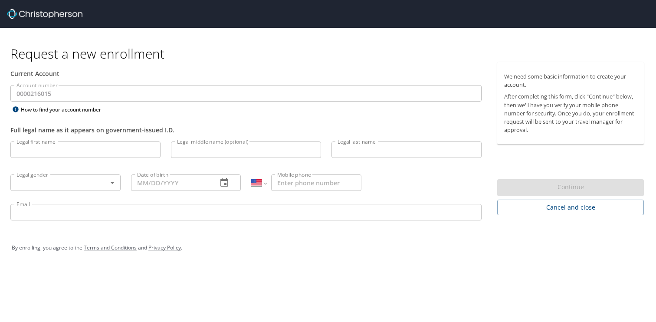 The width and height of the screenshot is (656, 322). What do you see at coordinates (571, 113) in the screenshot?
I see `p: After completing this form, click "Continue" below, then we'll have you verify your mobile phone ...` at bounding box center [571, 113].